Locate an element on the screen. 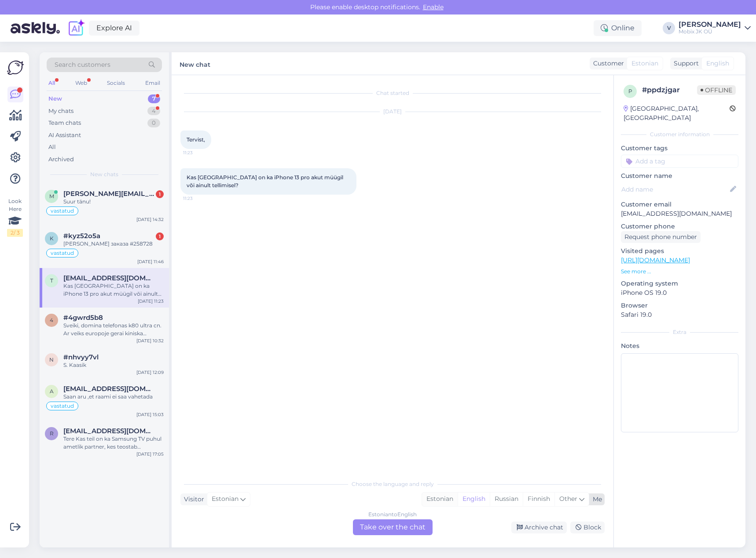 The height and width of the screenshot is (558, 756). div: New is located at coordinates (55, 99).